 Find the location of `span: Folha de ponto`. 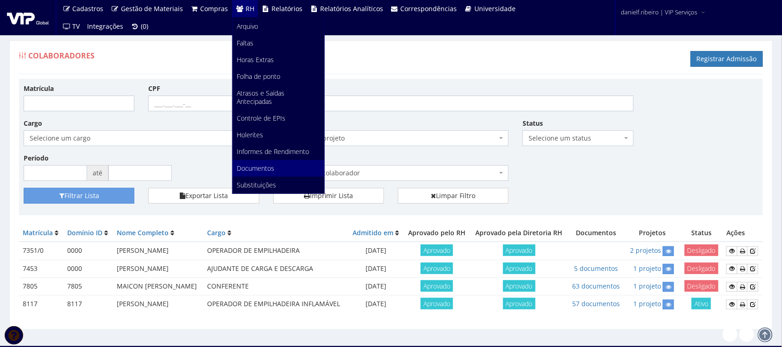

span: Folha de ponto is located at coordinates (259, 76).